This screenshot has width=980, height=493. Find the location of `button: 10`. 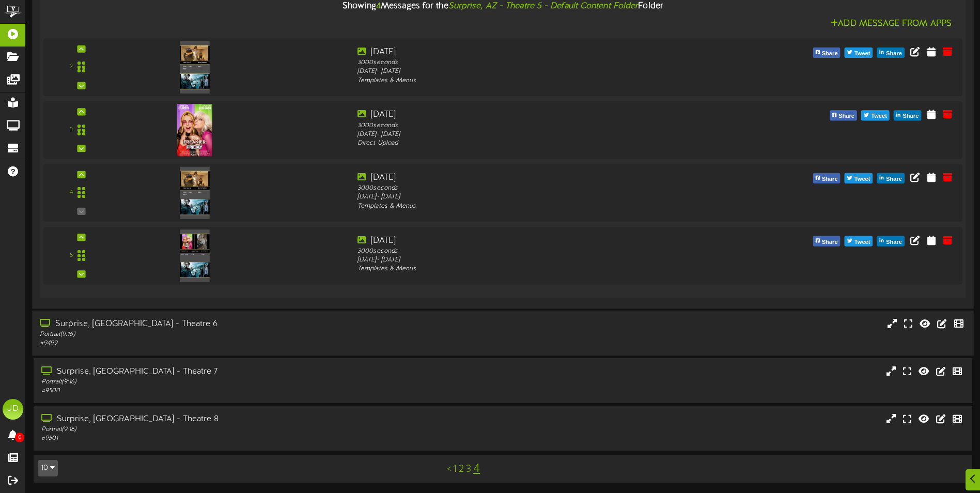

button: 10 is located at coordinates (48, 468).